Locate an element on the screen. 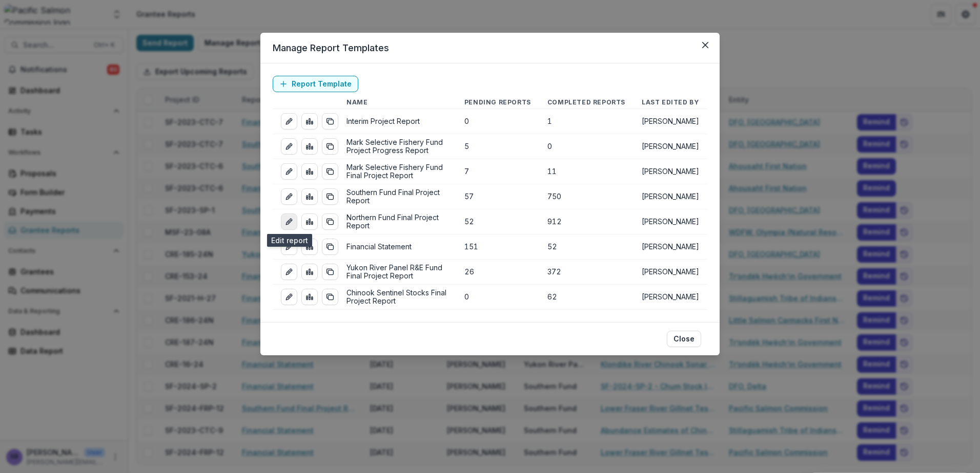  td: Interim Project Report is located at coordinates (398, 122).